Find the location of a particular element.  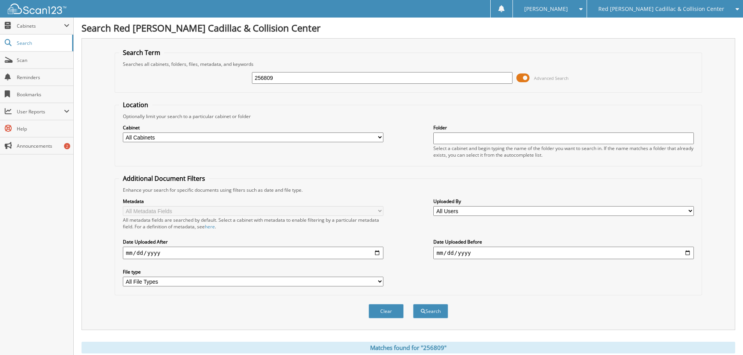

span: Announcements is located at coordinates (43, 146).